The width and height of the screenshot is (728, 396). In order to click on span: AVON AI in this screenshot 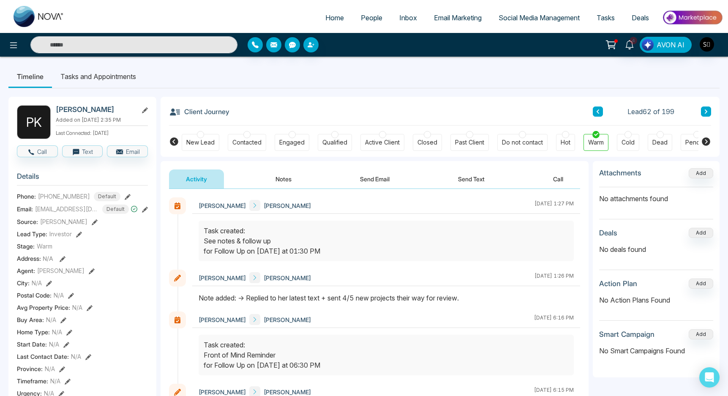, I will do `click(671, 45)`.